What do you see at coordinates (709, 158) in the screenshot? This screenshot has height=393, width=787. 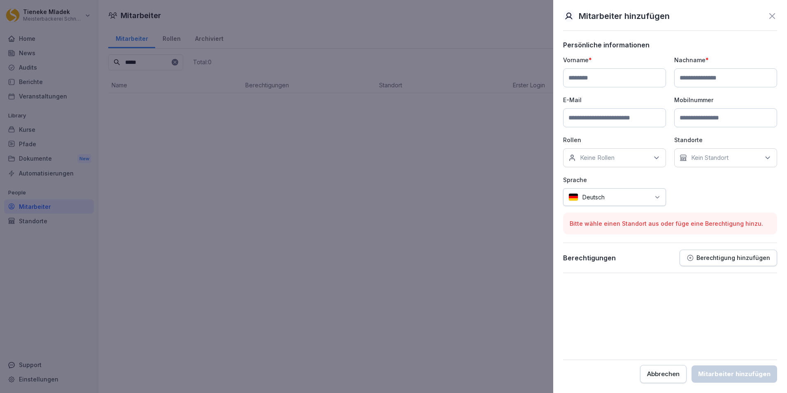 I see `p: Kein Standort` at bounding box center [709, 158].